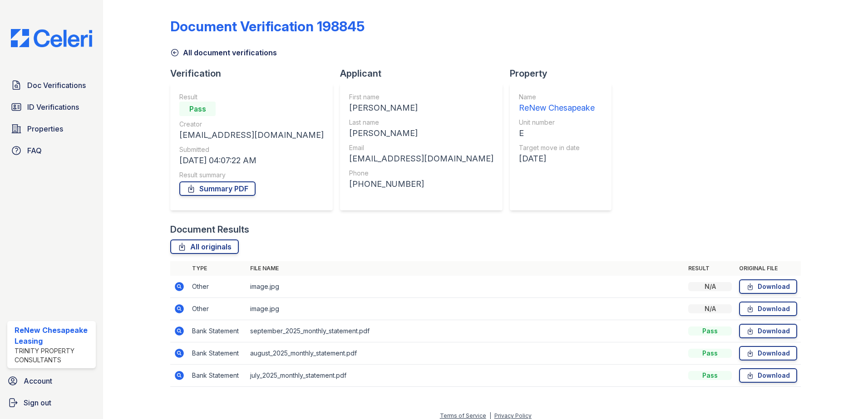 The image size is (868, 419). What do you see at coordinates (252, 97) in the screenshot?
I see `div: Result` at bounding box center [252, 97].